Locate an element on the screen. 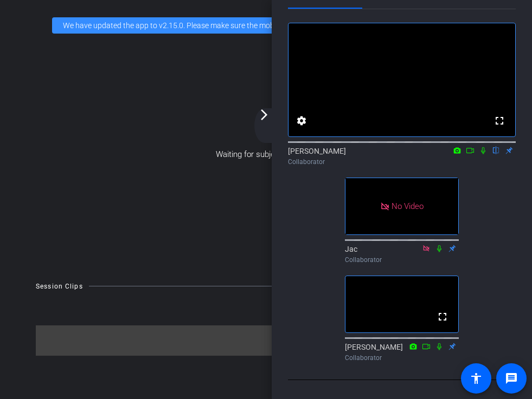 Image resolution: width=532 pixels, height=399 pixels. div: Session Clips is located at coordinates (59, 286).